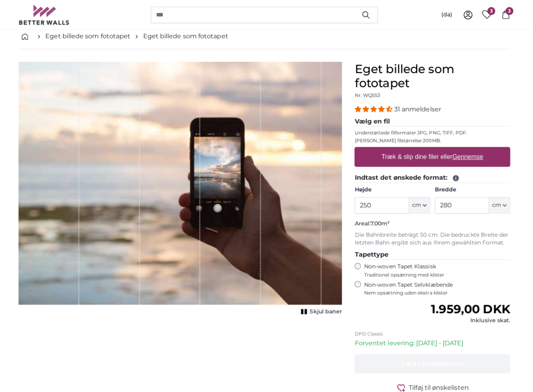  Describe the element at coordinates (473, 188) in the screenshot. I see `label: Bredde` at that location.